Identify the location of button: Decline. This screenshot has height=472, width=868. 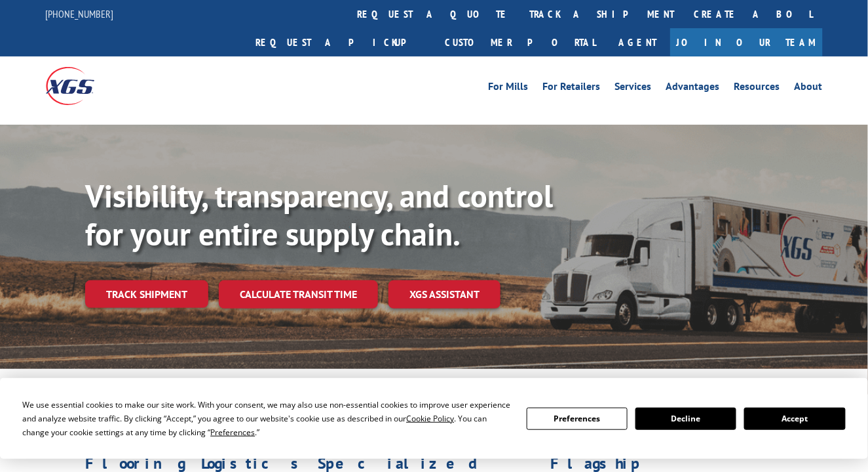
(686, 418).